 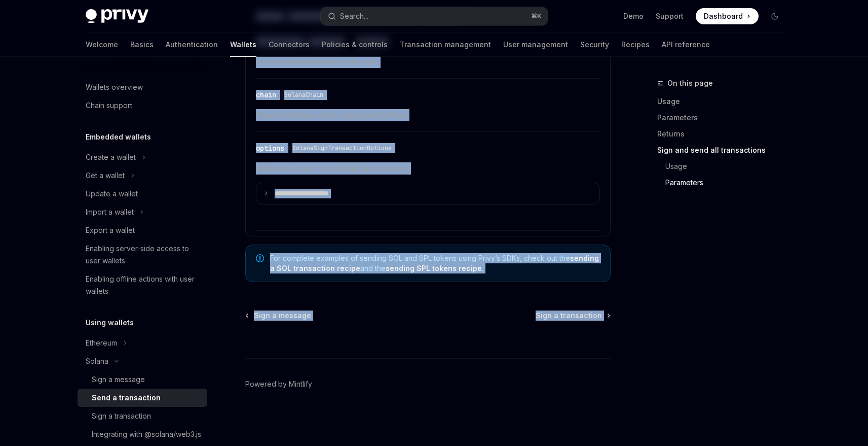 I want to click on a: Powered by Mintlify, so click(x=279, y=384).